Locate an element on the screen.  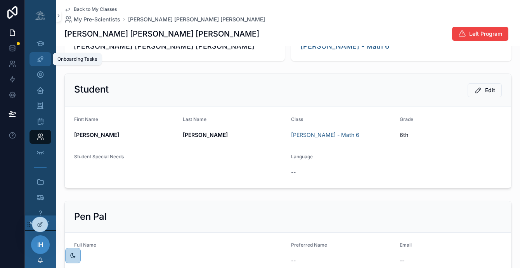
span: Language is located at coordinates (302, 156).